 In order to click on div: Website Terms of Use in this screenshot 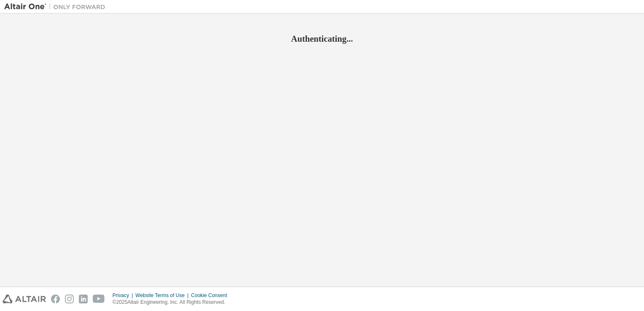, I will do `click(163, 295)`.